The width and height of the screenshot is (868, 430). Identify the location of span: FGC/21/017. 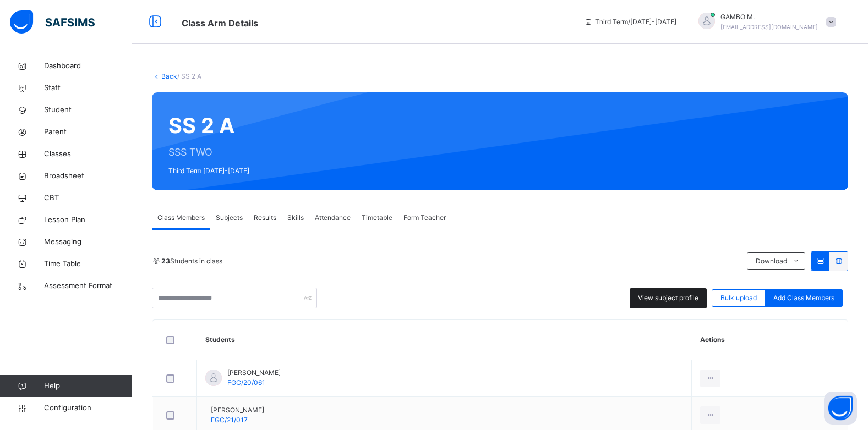
(229, 419).